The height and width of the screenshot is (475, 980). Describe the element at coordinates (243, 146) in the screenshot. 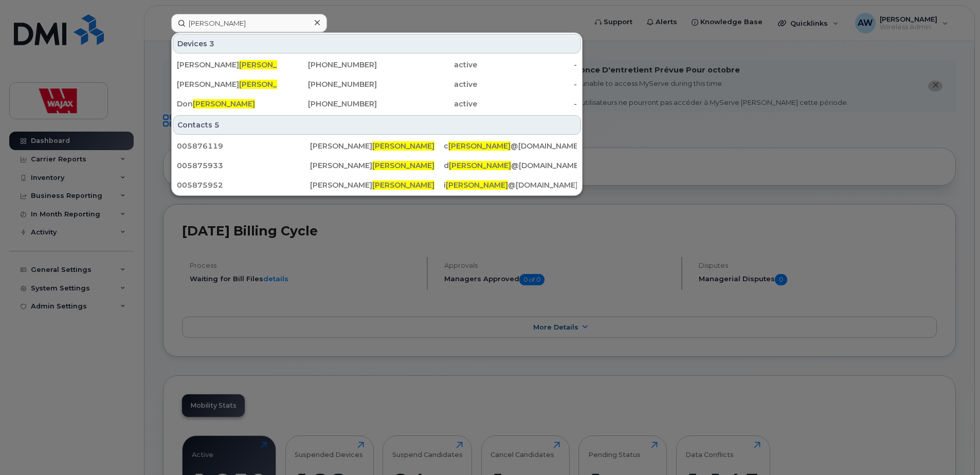

I see `div: 005876119` at that location.